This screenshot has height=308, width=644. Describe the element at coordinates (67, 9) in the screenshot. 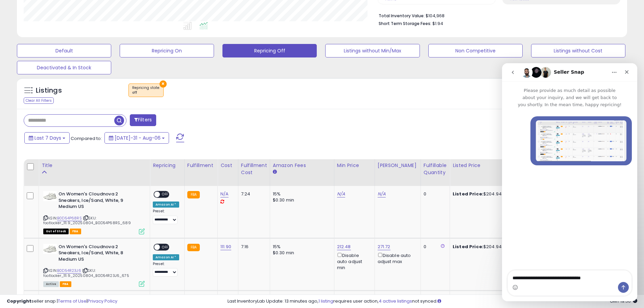

I see `h1: Seller Snap` at that location.